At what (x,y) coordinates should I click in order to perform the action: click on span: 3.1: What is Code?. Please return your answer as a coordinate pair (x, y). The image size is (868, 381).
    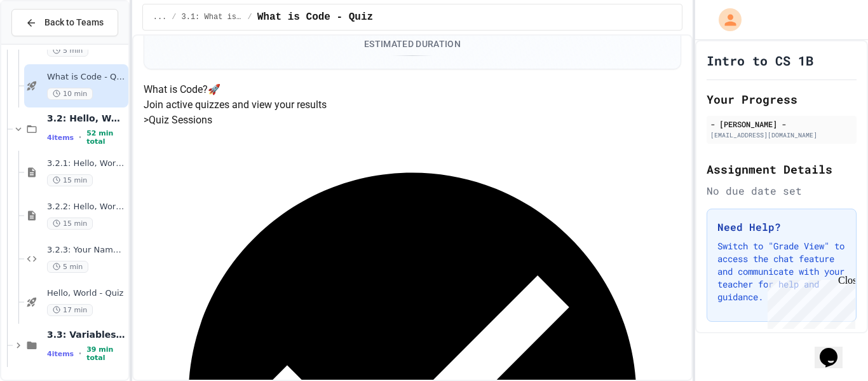
    Looking at the image, I should click on (212, 17).